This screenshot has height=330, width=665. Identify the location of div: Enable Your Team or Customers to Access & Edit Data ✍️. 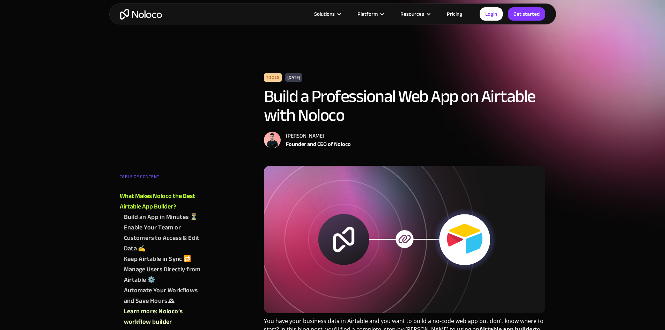
(164, 238).